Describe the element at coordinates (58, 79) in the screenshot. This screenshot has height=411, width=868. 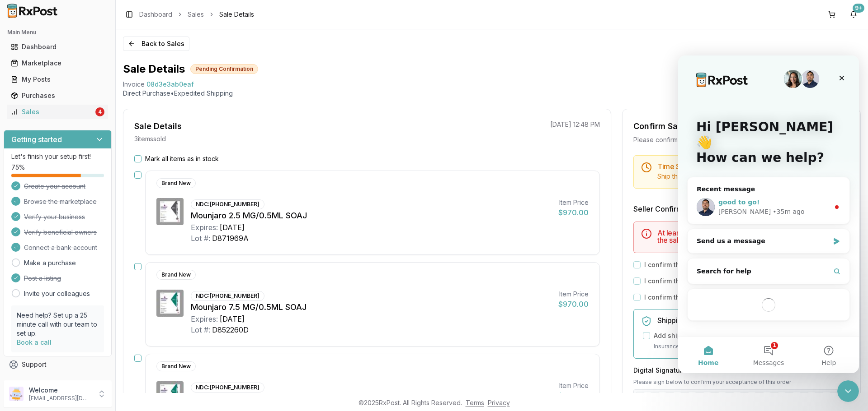
I see `div: My Posts` at that location.